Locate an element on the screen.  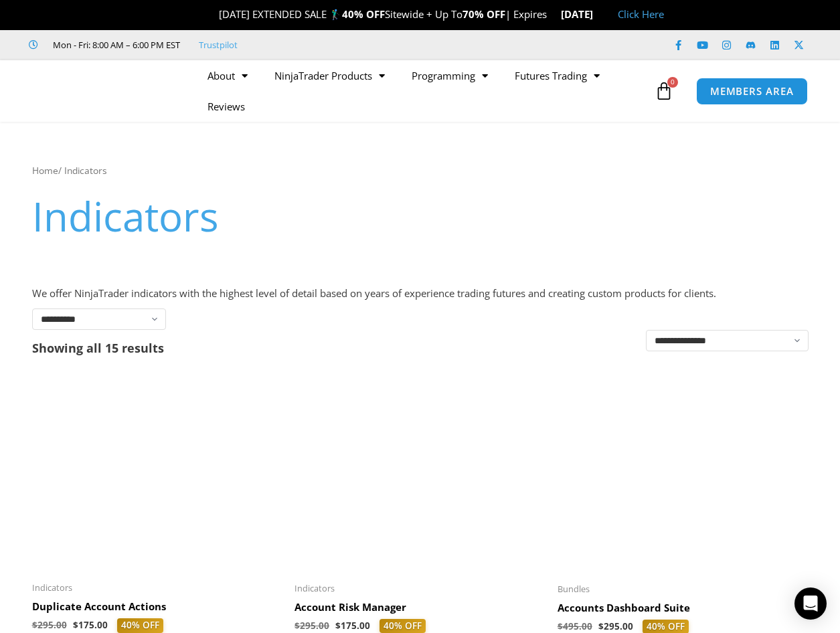
a: About is located at coordinates (228, 75).